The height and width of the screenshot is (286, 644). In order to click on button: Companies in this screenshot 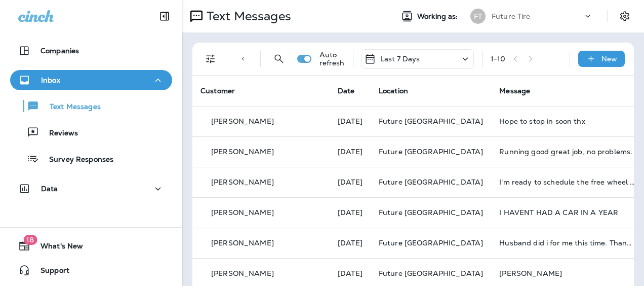, I will do `click(91, 51)`.